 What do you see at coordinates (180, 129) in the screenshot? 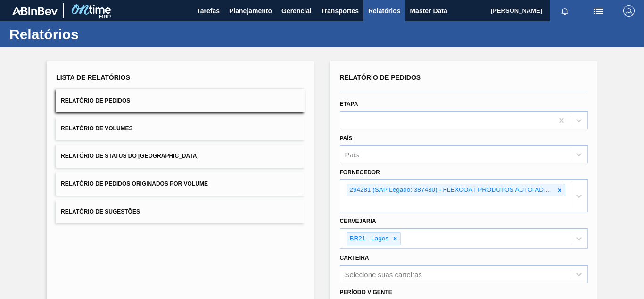
I see `button: Relatório de Volumes` at bounding box center [180, 129].